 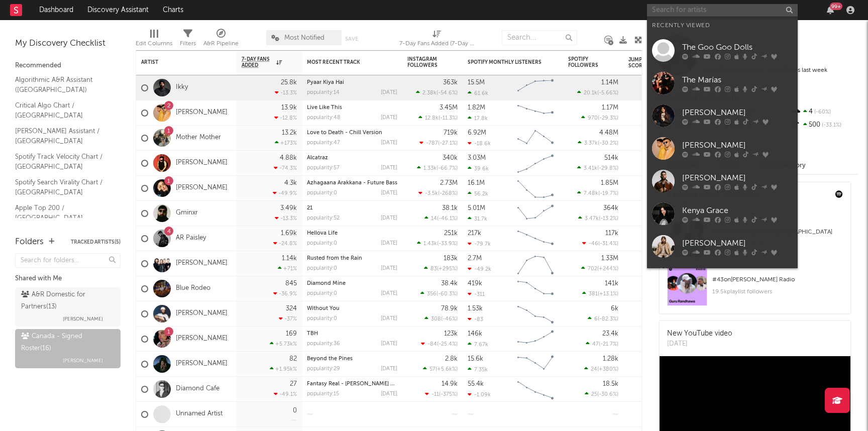 I want to click on span: -25.4 %, so click(x=447, y=344).